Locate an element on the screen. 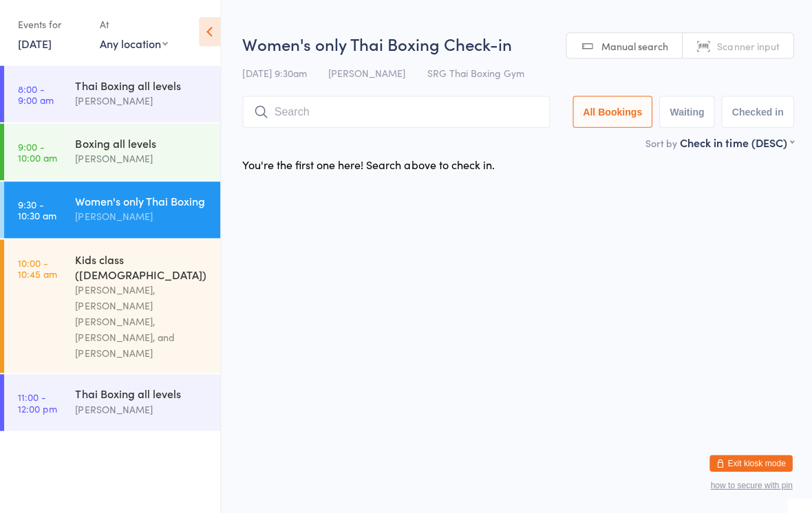  button: All Bookings is located at coordinates (610, 114).